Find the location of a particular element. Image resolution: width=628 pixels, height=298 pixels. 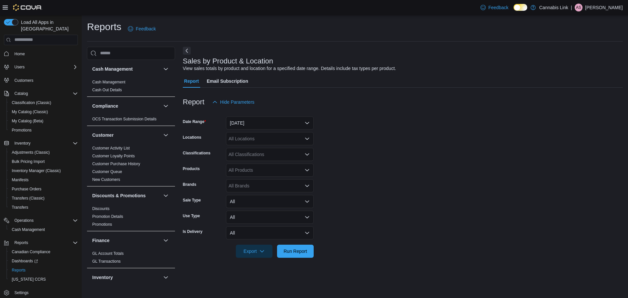

span: Operations is located at coordinates (24, 220).